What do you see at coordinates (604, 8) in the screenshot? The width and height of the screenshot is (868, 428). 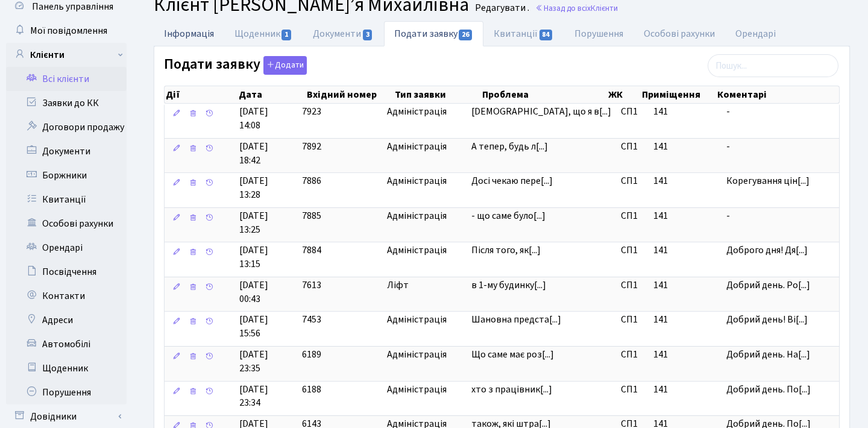 I see `span: Клієнти` at bounding box center [604, 8].